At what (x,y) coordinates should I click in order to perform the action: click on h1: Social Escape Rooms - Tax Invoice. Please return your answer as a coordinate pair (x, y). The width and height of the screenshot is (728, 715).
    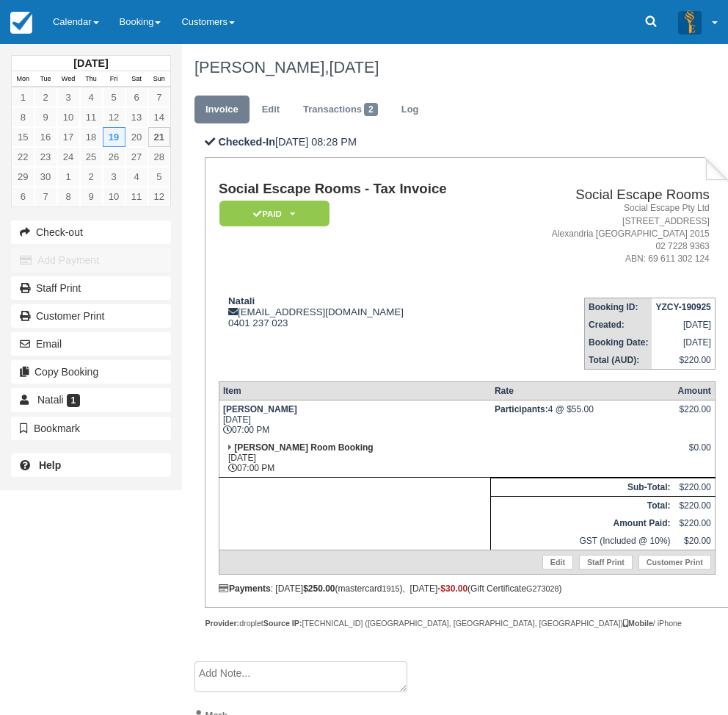
    Looking at the image, I should click on (362, 188).